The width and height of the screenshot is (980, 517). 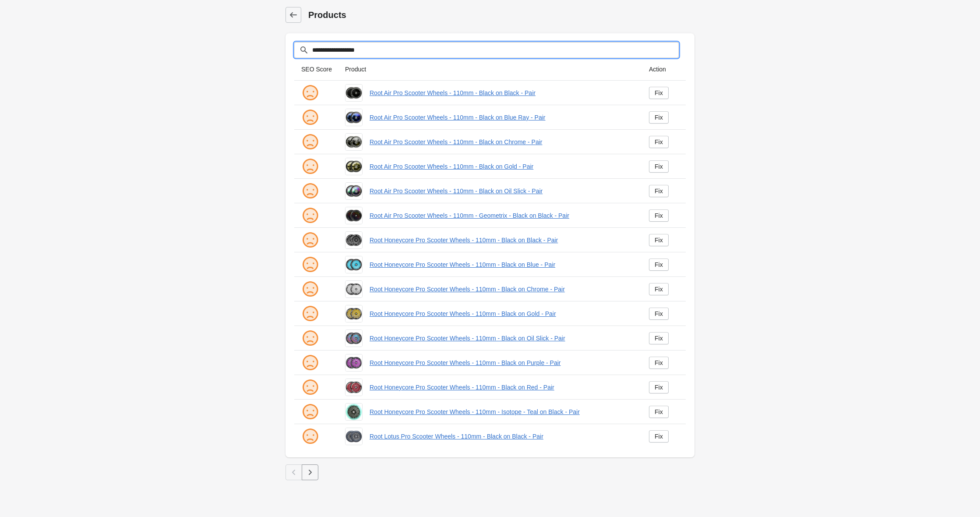 What do you see at coordinates (664, 69) in the screenshot?
I see `th: Action` at bounding box center [664, 69].